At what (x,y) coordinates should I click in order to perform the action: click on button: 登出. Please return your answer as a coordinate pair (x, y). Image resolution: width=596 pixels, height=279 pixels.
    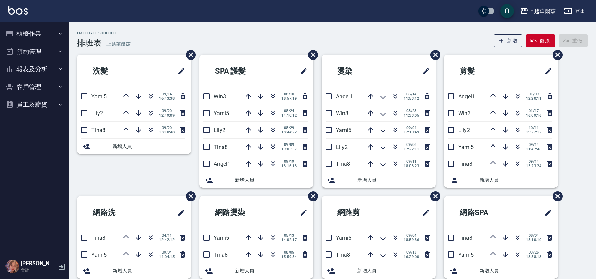
    Looking at the image, I should click on (574, 11).